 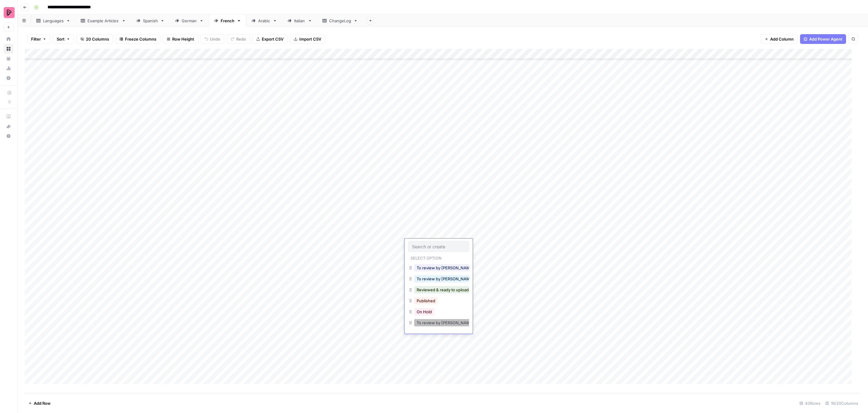 What do you see at coordinates (137, 39) in the screenshot?
I see `button: Freeze Columns` at bounding box center [137, 39].